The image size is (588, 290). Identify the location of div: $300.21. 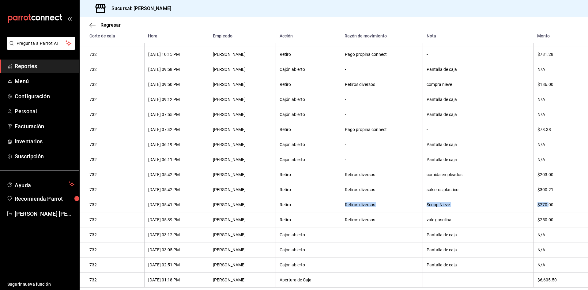
(558, 189).